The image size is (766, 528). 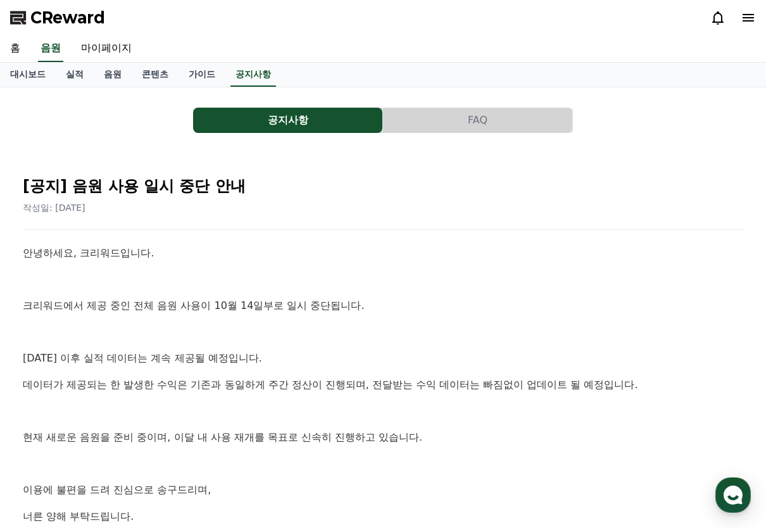 I want to click on a: FAQ, so click(x=478, y=120).